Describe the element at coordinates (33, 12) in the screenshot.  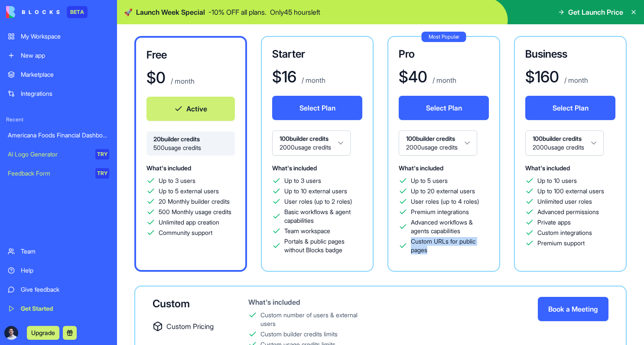
I see `img: logo` at that location.